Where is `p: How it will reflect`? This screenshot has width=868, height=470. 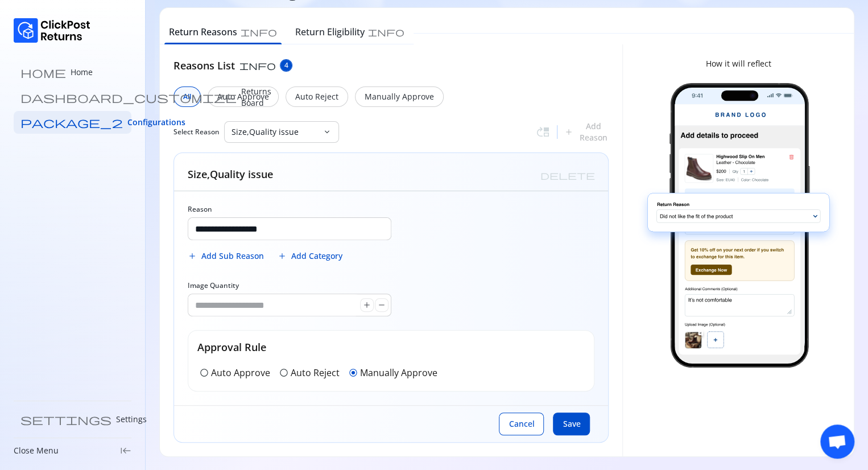 p: How it will reflect is located at coordinates (738, 64).